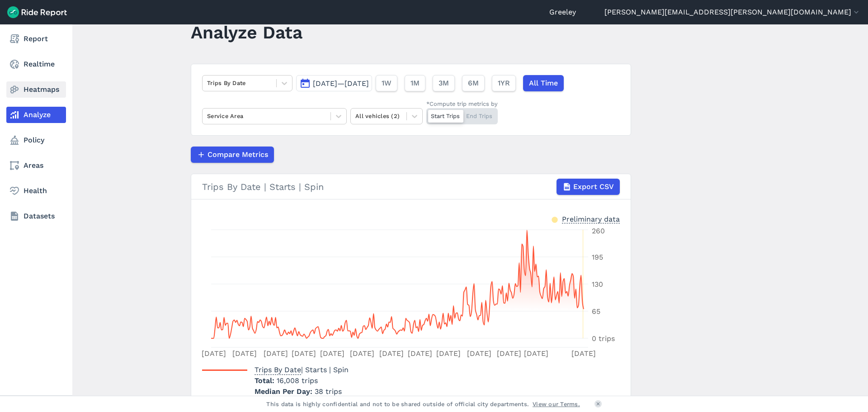 The height and width of the screenshot is (412, 868). What do you see at coordinates (301, 370) in the screenshot?
I see `span: | Starts | Spin` at bounding box center [301, 370].